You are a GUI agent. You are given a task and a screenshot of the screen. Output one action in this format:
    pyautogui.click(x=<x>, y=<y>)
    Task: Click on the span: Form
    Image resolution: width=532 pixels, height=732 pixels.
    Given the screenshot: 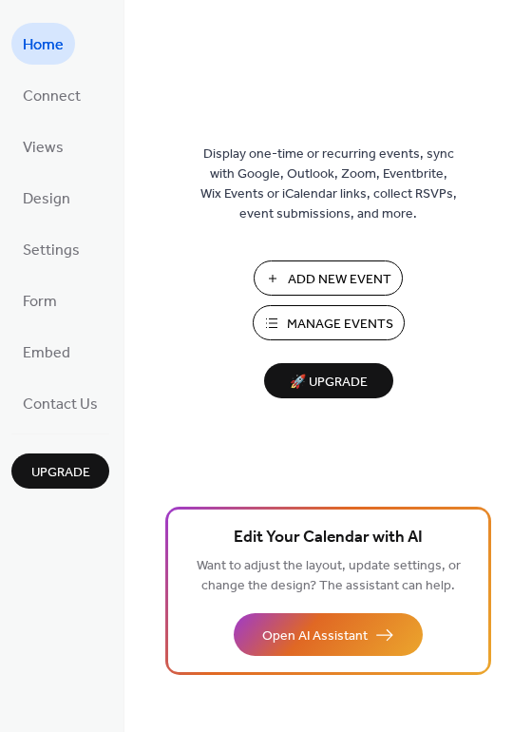 What is the action you would take?
    pyautogui.click(x=40, y=302)
    